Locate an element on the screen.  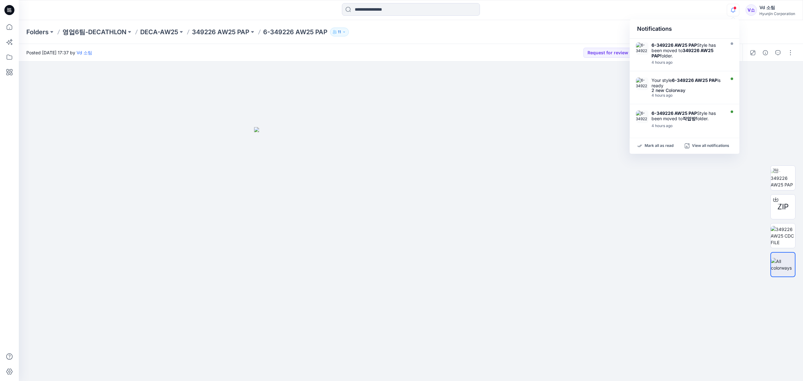
div: Friday, September 26, 2025 10:02 is located at coordinates (688, 95).